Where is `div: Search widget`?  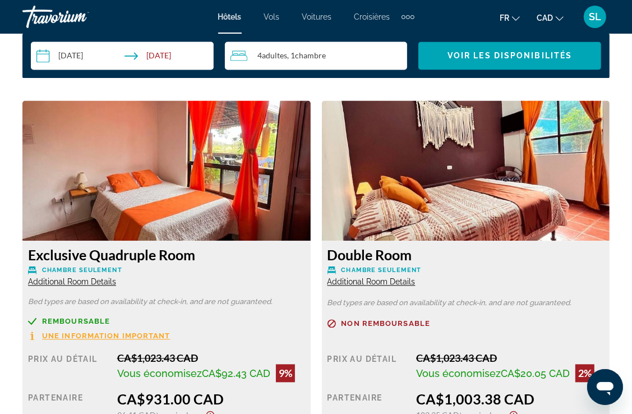 div: Search widget is located at coordinates (316, 56).